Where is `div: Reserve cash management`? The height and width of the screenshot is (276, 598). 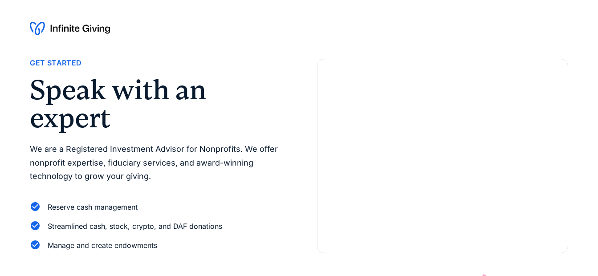 div: Reserve cash management is located at coordinates (93, 207).